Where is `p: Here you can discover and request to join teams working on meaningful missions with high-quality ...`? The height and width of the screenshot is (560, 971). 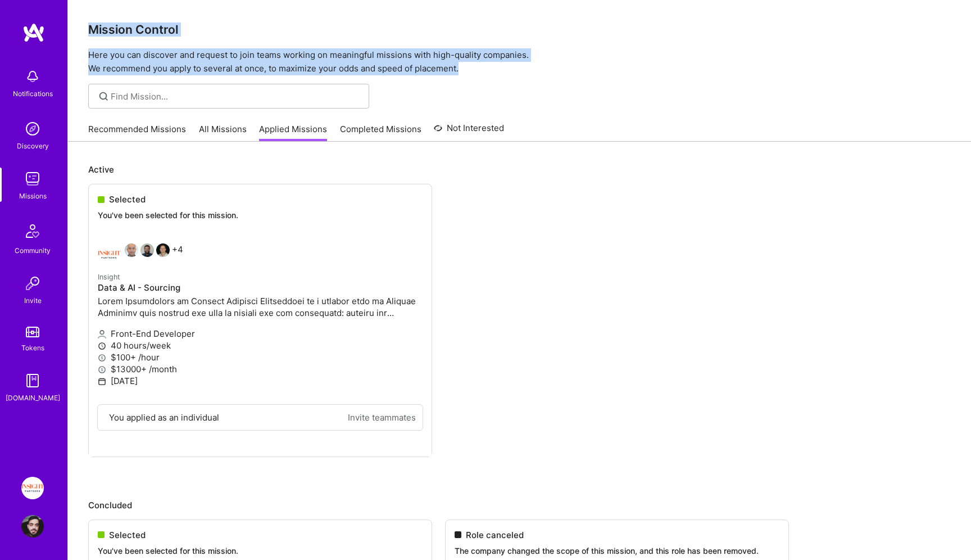
p: Here you can discover and request to join teams working on meaningful missions with high-quality ... is located at coordinates (519, 61).